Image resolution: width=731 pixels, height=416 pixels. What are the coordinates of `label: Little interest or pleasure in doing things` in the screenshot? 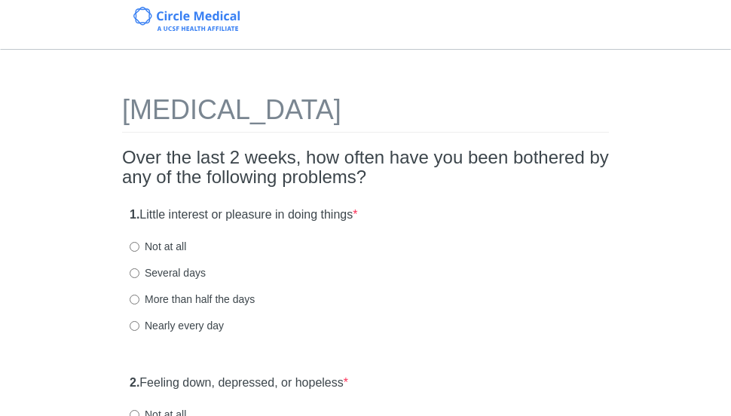 It's located at (243, 215).